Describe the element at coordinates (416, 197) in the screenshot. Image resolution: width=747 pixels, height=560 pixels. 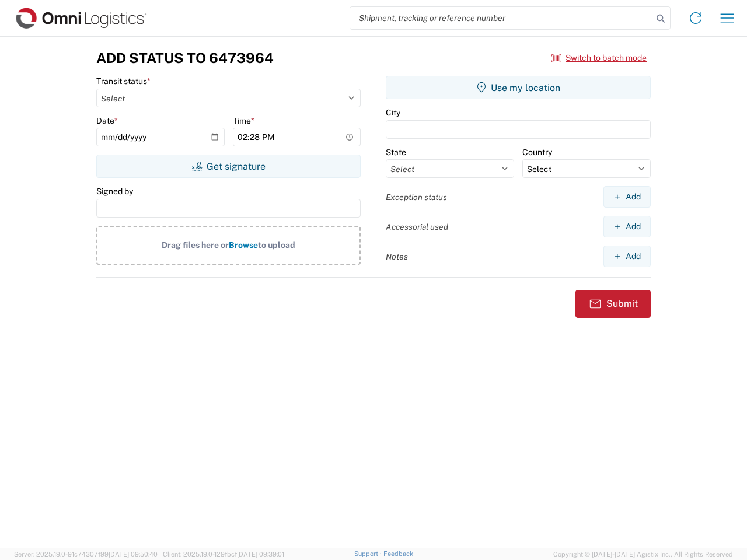
I see `label: Exception status` at that location.